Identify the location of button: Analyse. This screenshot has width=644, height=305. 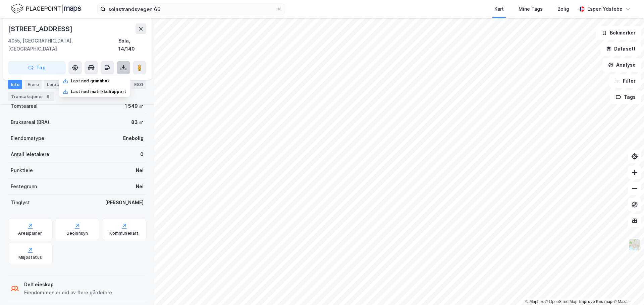
(621, 65).